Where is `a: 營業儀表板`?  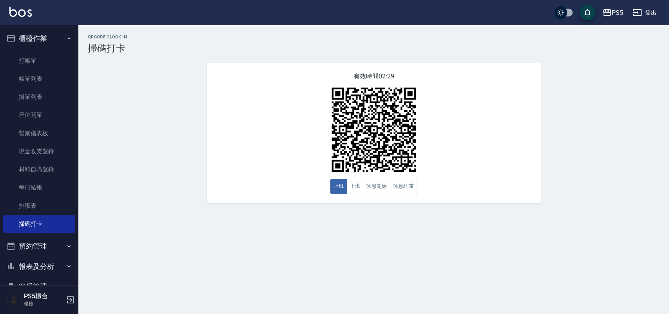 a: 營業儀表板 is located at coordinates (39, 133).